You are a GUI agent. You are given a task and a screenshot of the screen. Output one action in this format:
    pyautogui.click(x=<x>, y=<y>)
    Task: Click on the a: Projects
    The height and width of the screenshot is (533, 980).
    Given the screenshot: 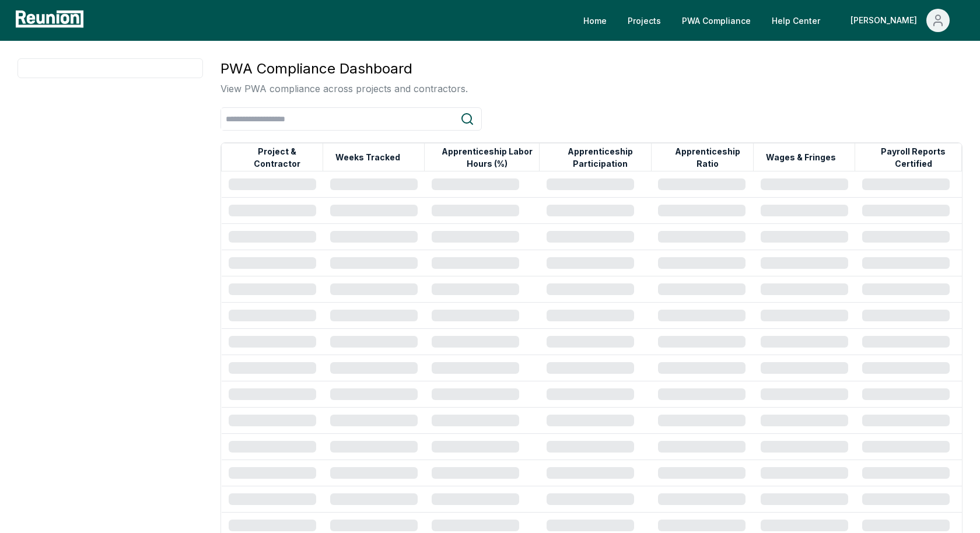 What is the action you would take?
    pyautogui.click(x=644, y=21)
    